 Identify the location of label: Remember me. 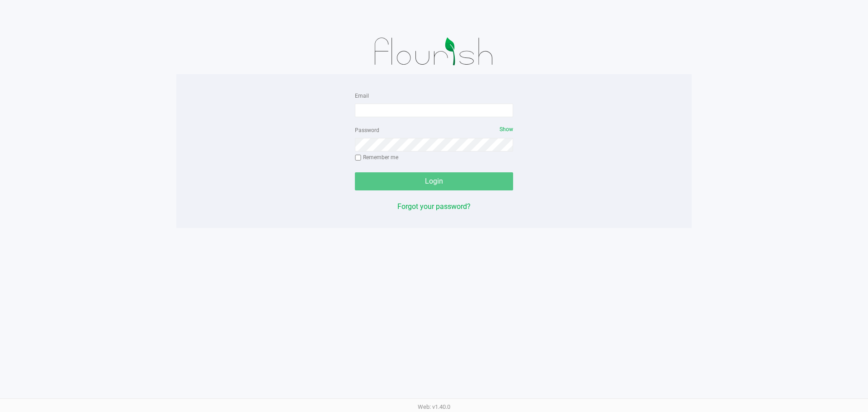
(376, 157).